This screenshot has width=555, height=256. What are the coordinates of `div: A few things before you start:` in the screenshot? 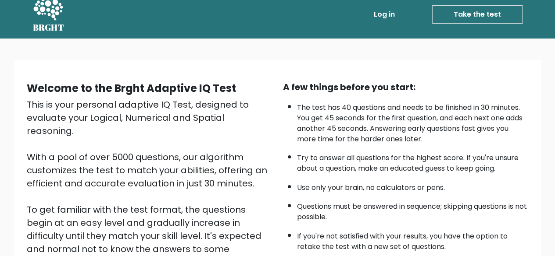 It's located at (405, 87).